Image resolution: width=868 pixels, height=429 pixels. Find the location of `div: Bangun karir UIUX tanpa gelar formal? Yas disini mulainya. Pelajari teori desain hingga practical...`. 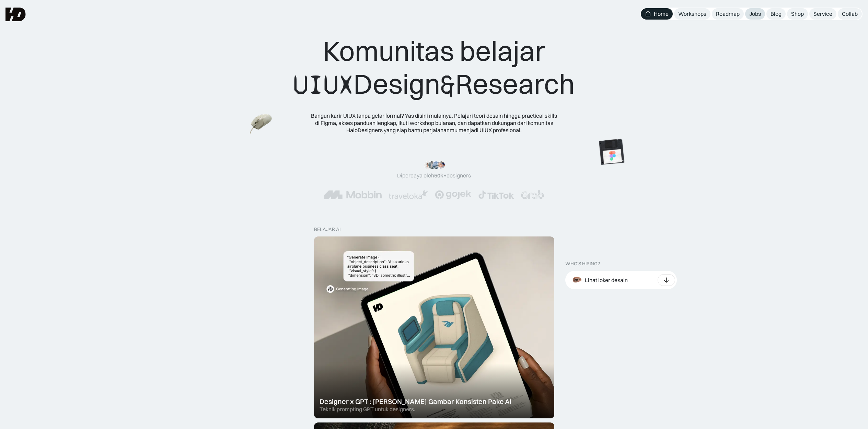

div: Bangun karir UIUX tanpa gelar formal? Yas disini mulainya. Pelajari teori desain hingga practical... is located at coordinates (434, 123).